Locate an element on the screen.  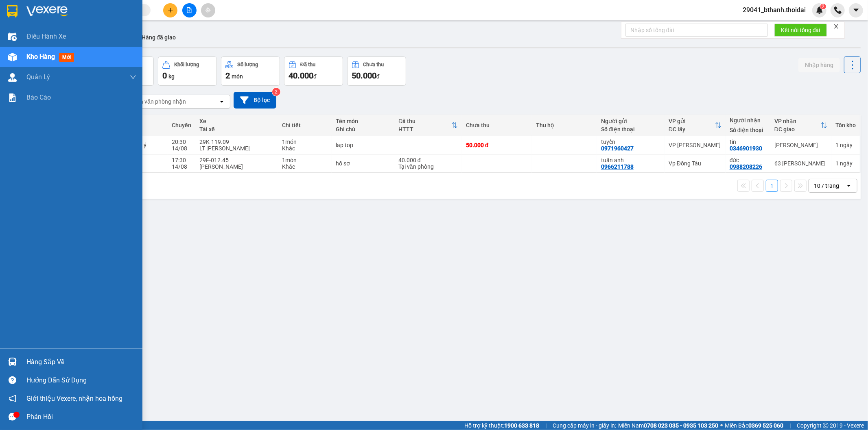
strong: 1900 633 818 is located at coordinates (521, 426).